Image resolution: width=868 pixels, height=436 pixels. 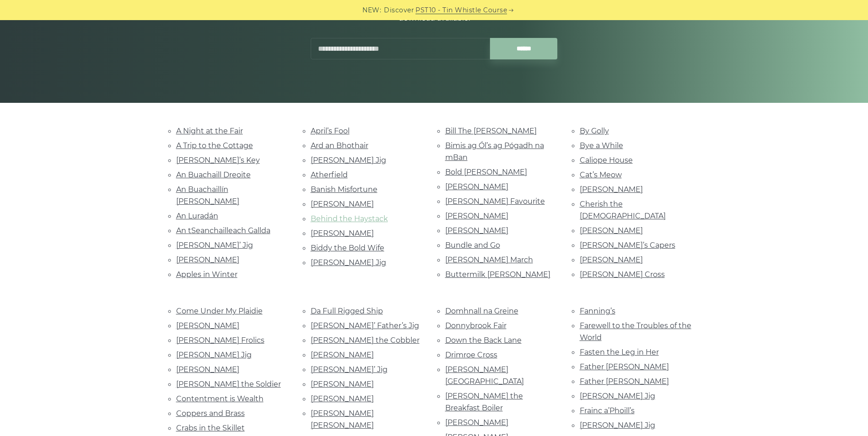 What do you see at coordinates (473, 245) in the screenshot?
I see `a: Bundle and Go` at bounding box center [473, 245].